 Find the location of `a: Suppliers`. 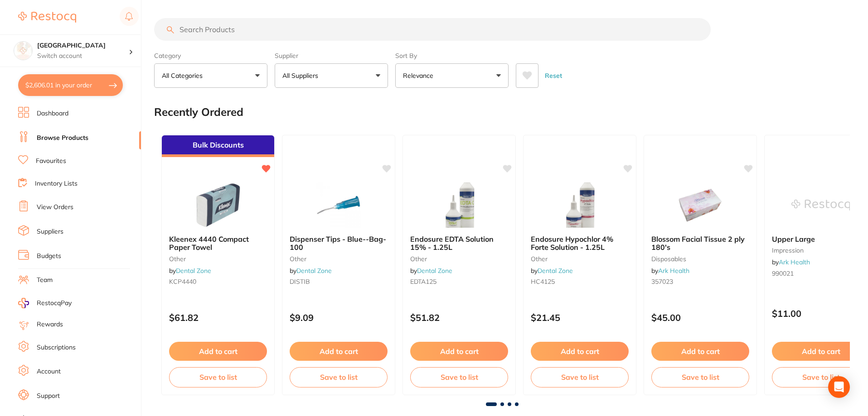

a: Suppliers is located at coordinates (50, 232).